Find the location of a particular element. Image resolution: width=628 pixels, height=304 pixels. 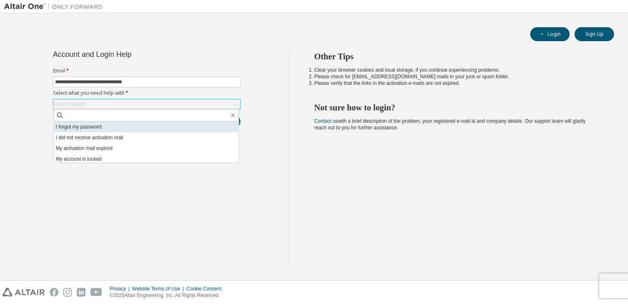

button: Sign Up is located at coordinates (595, 34).